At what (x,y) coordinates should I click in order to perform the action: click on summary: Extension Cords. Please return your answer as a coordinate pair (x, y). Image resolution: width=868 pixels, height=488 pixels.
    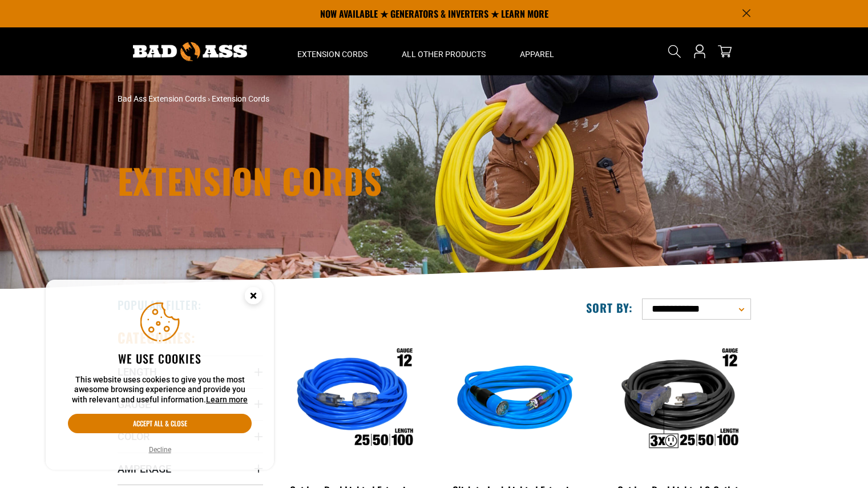
    Looking at the image, I should click on (332, 51).